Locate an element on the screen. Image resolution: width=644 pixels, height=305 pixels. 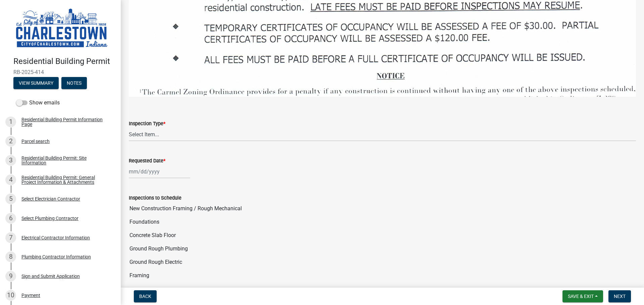
div: 8 is located at coordinates (11, 257).